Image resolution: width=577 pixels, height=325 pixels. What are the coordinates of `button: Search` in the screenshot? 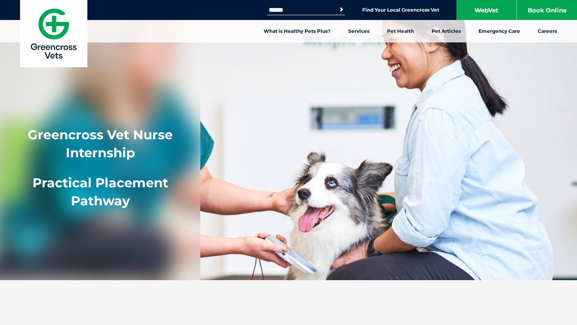 It's located at (341, 10).